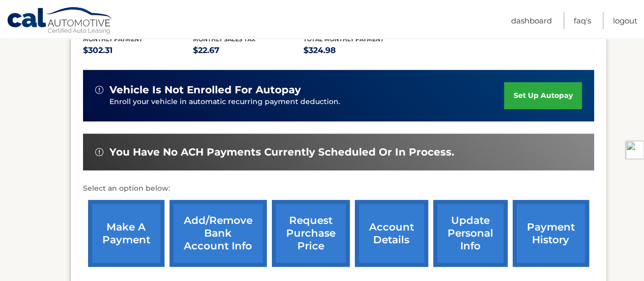 The height and width of the screenshot is (281, 644). What do you see at coordinates (112, 39) in the screenshot?
I see `span: Monthly Payment` at bounding box center [112, 39].